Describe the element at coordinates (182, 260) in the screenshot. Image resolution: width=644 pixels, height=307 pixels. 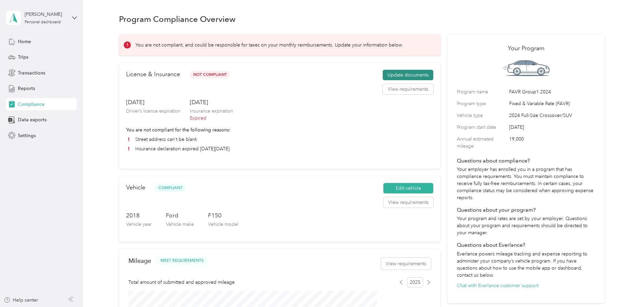
I see `button: MEET REQUIREMENTS` at that location.